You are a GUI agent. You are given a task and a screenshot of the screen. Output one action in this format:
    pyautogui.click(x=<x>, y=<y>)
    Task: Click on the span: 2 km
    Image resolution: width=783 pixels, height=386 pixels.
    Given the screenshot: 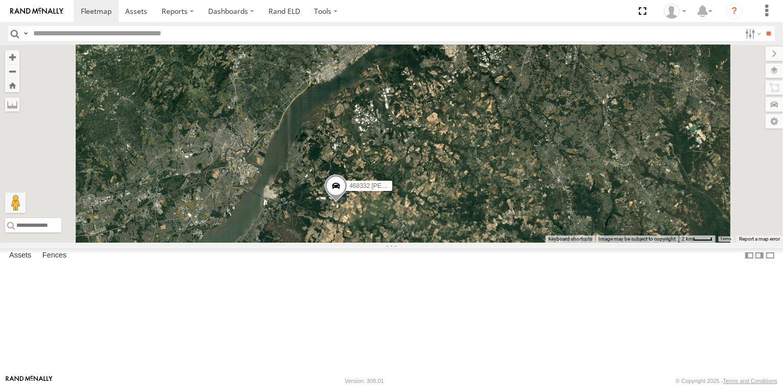 What is the action you would take?
    pyautogui.click(x=688, y=238)
    